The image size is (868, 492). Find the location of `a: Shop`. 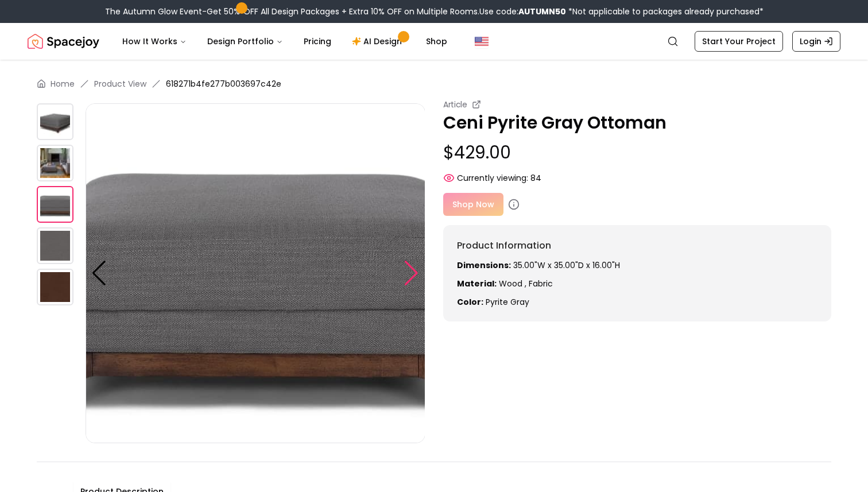

a: Shop is located at coordinates (436, 41).